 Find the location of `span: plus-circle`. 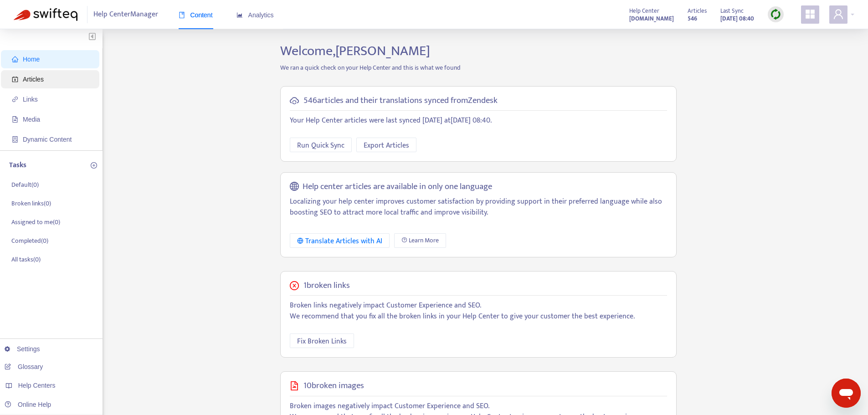

span: plus-circle is located at coordinates (94, 165).